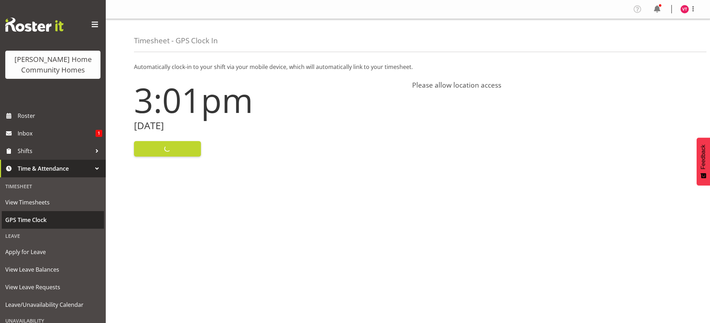 Image resolution: width=710 pixels, height=323 pixels. What do you see at coordinates (53, 270) in the screenshot?
I see `a: View Leave Balances` at bounding box center [53, 270].